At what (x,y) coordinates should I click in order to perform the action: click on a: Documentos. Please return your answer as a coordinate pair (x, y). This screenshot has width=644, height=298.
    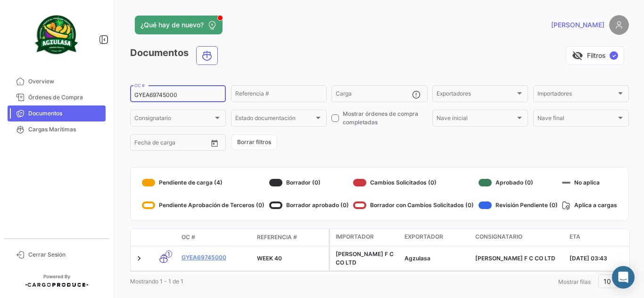
    Looking at the image, I should click on (57, 114).